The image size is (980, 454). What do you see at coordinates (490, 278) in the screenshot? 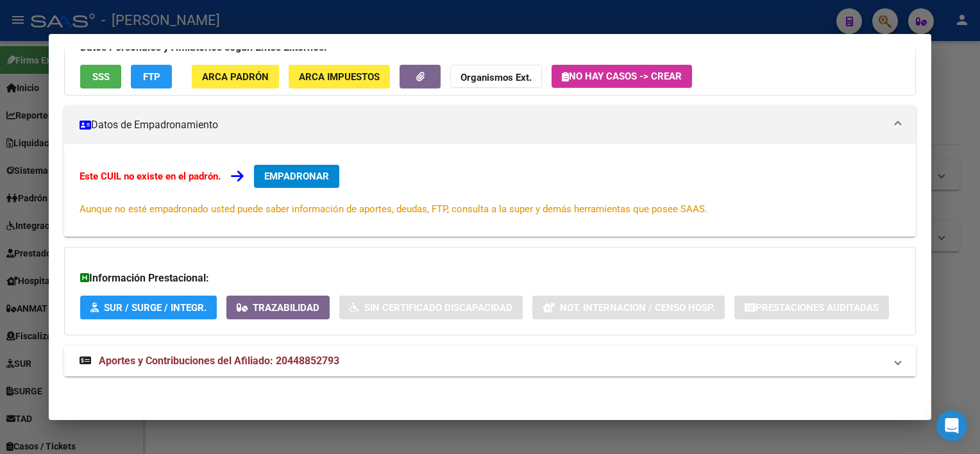
I see `h3: Información Prestacional:` at bounding box center [490, 278].